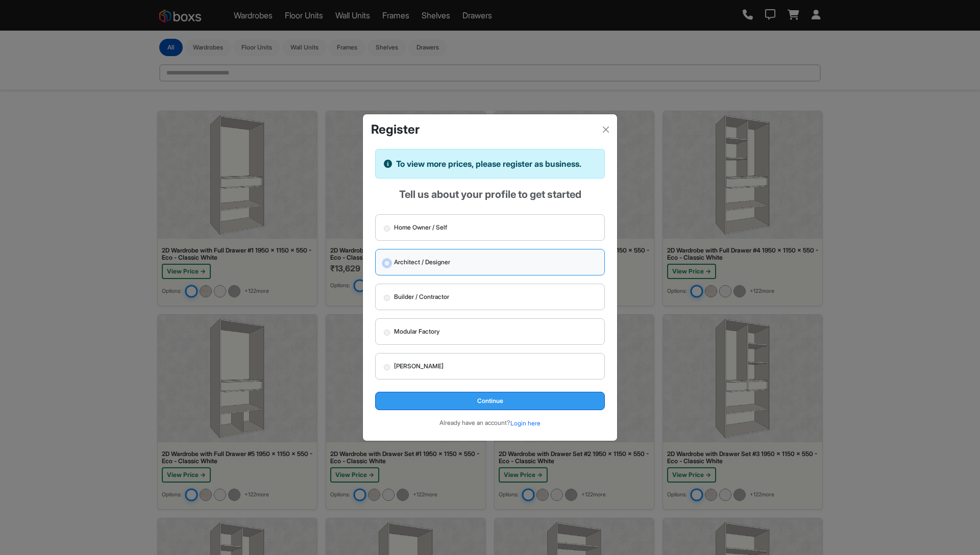 Image resolution: width=980 pixels, height=555 pixels. I want to click on button: Login here, so click(525, 423).